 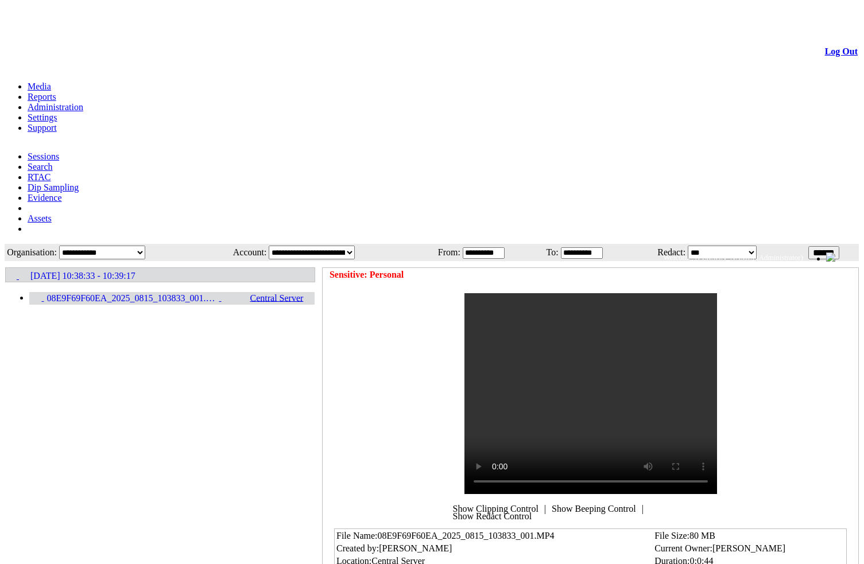 I want to click on a: Sessions, so click(x=43, y=156).